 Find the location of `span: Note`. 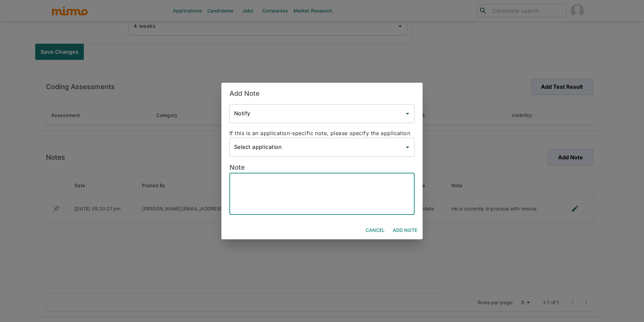

span: Note is located at coordinates (237, 167).